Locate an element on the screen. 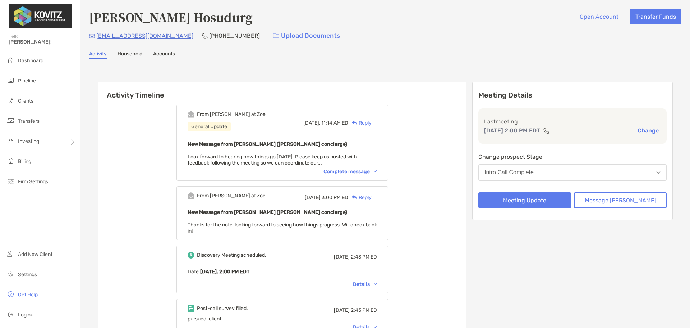 This screenshot has width=690, height=328. p: Meeting Details is located at coordinates (573, 95).